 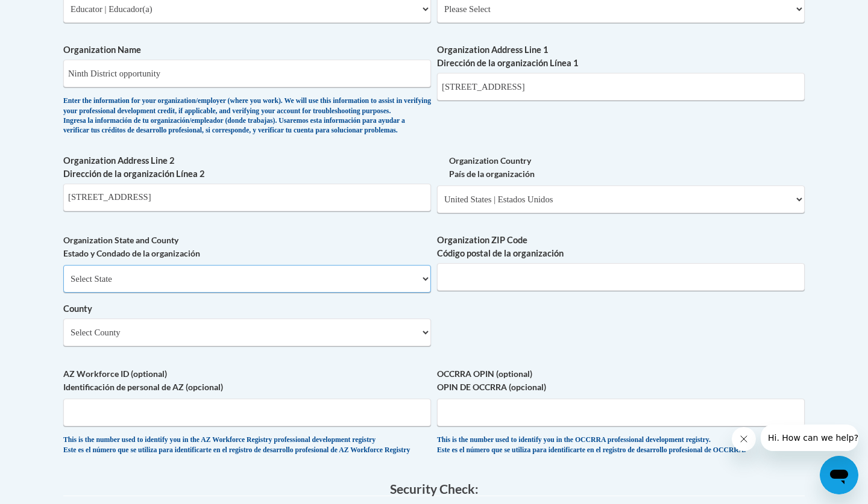 I want to click on label: Organization Name, so click(x=247, y=50).